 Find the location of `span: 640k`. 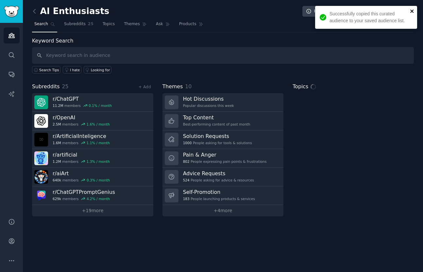

span: 640k is located at coordinates (57, 180).